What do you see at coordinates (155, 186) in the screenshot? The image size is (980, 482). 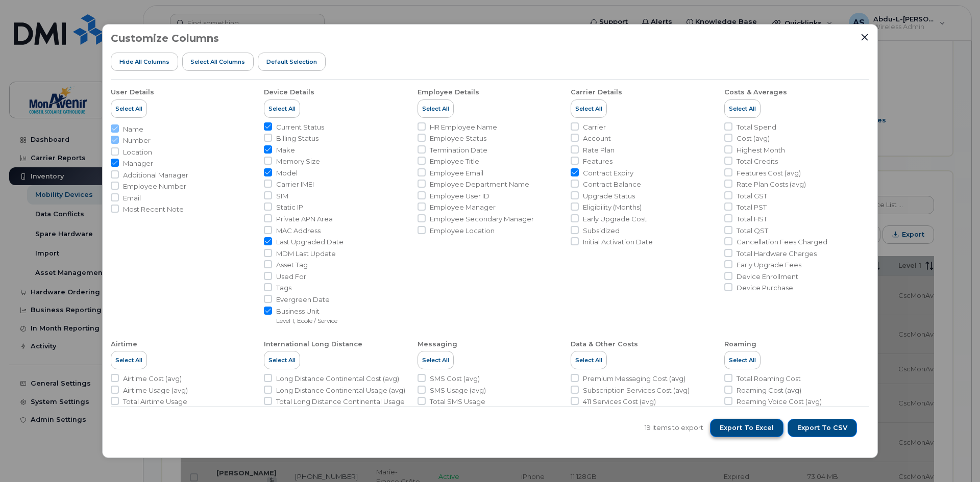 I see `span: Employee Number` at bounding box center [155, 186].